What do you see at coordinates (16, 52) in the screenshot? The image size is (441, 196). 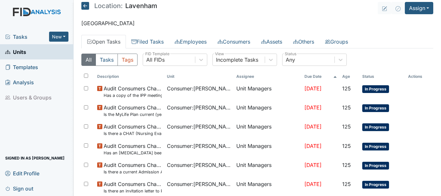 I see `span: Units` at bounding box center [16, 52].